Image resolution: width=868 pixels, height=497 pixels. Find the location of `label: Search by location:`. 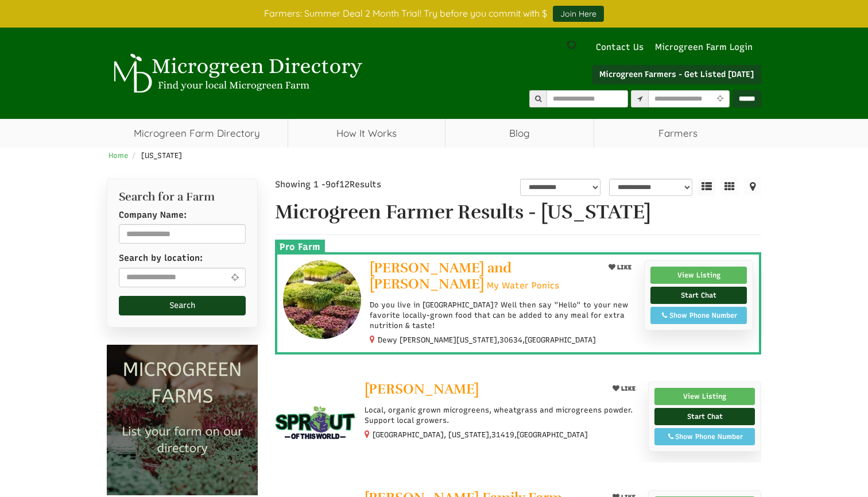

label: Search by location: is located at coordinates (160, 258).